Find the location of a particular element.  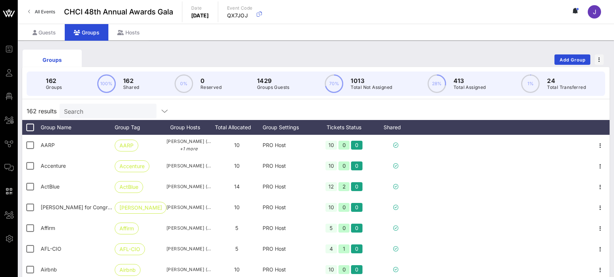

span: 14 is located at coordinates (237, 186).